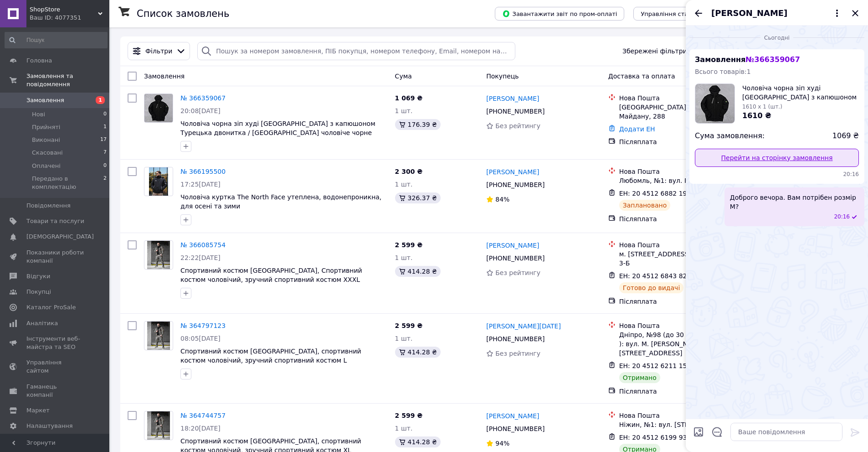 This screenshot has height=452, width=868. I want to click on span: 2 300 ₴, so click(408, 172).